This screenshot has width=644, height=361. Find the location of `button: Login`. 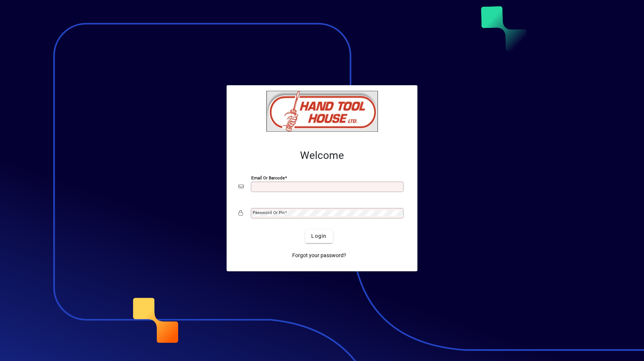

button: Login is located at coordinates (319, 236).